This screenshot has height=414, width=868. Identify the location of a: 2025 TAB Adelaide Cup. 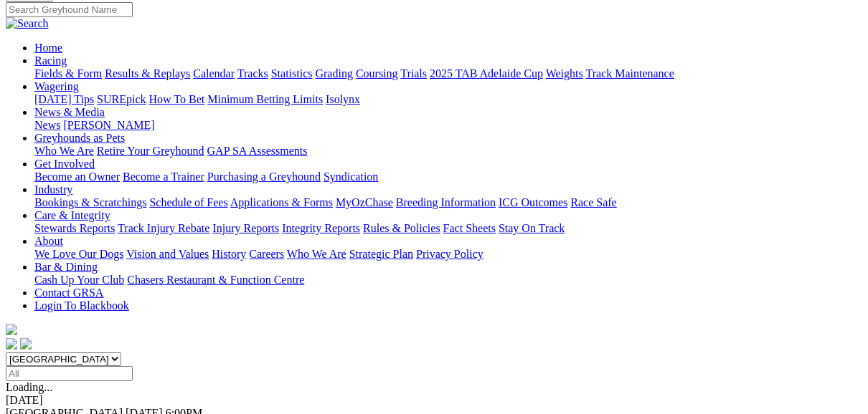
(486, 73).